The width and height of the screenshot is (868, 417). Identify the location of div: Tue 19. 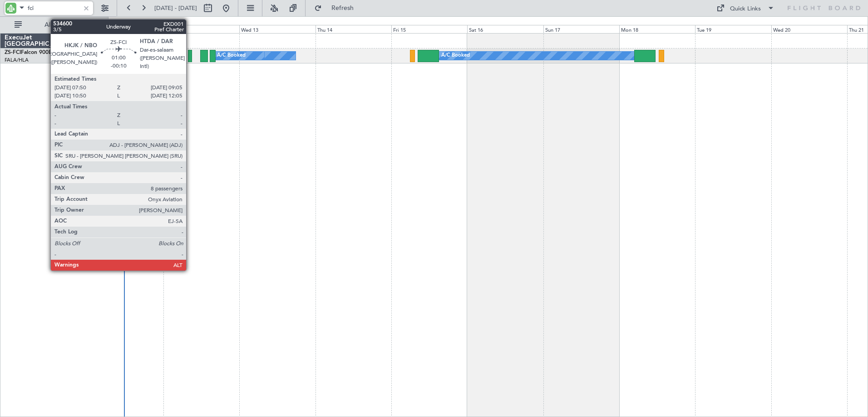
(733, 29).